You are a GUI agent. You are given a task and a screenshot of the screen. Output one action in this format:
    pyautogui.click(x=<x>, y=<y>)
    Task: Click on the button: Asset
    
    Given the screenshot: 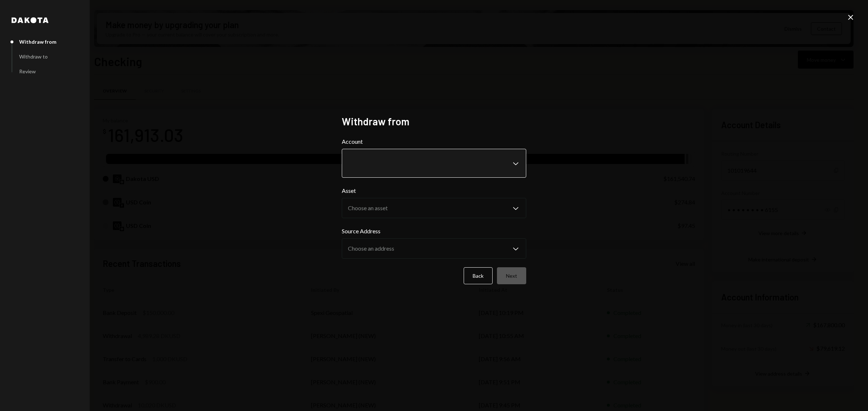 What is the action you would take?
    pyautogui.click(x=434, y=208)
    